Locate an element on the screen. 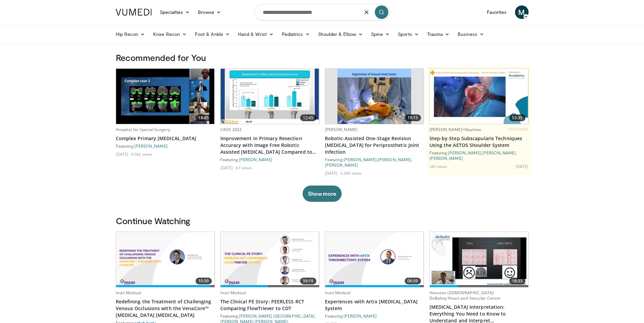 The image size is (644, 323). a: M is located at coordinates (522, 12).